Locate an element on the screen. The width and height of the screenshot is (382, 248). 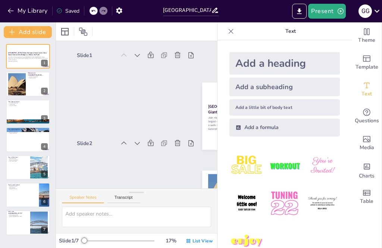
p: Fun in the Sun! is located at coordinates (18, 157).